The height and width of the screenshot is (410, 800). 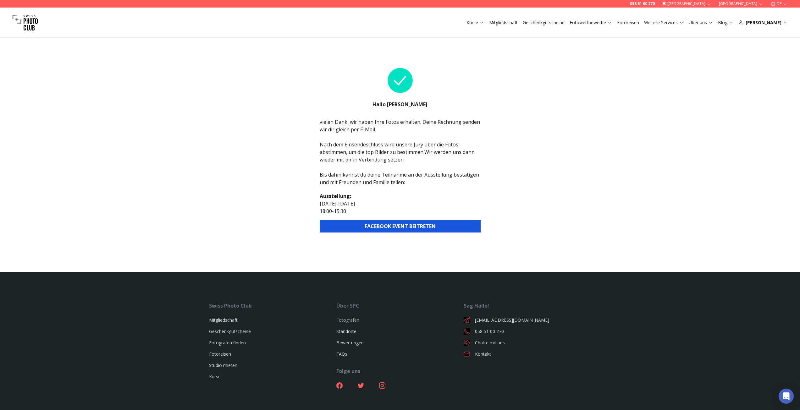 What do you see at coordinates (725, 23) in the screenshot?
I see `button: Blog` at bounding box center [725, 23].